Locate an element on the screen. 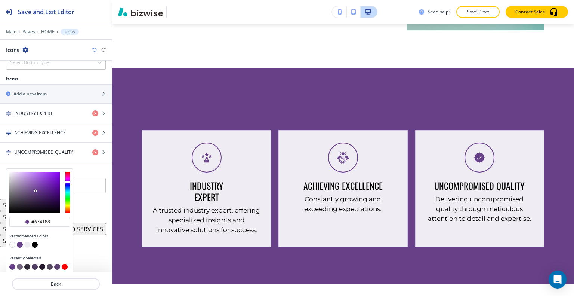 The width and height of the screenshot is (574, 296). p: HOME is located at coordinates (48, 32).